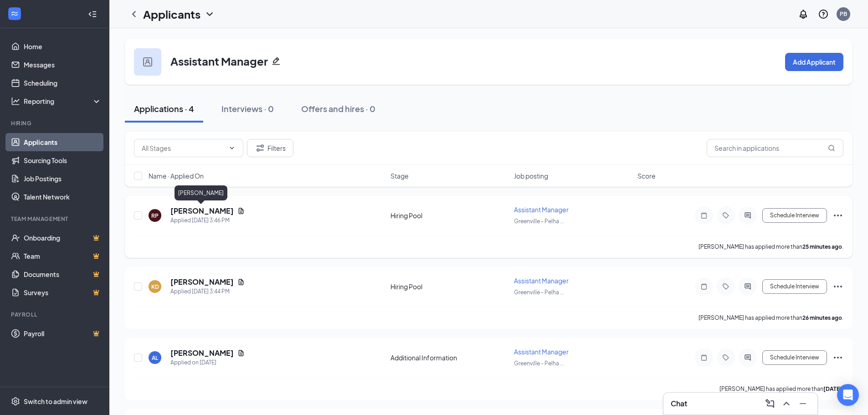 This screenshot has height=415, width=868. I want to click on span: Stage, so click(400, 176).